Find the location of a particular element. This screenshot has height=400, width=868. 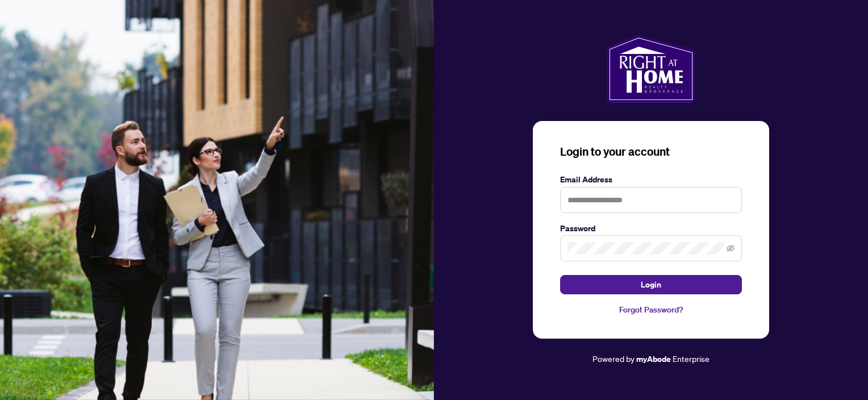

span: Enterprise is located at coordinates (691, 359).